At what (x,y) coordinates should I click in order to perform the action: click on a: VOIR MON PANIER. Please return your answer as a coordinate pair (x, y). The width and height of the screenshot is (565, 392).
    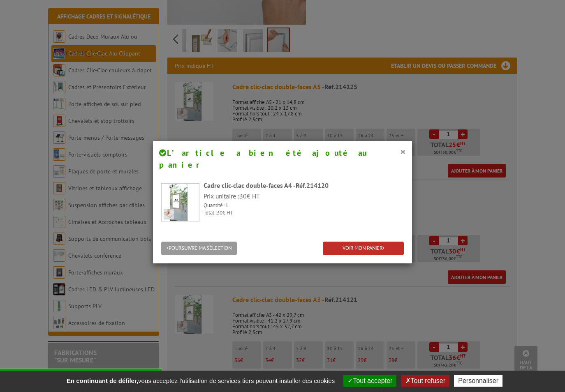
    Looking at the image, I should click on (363, 248).